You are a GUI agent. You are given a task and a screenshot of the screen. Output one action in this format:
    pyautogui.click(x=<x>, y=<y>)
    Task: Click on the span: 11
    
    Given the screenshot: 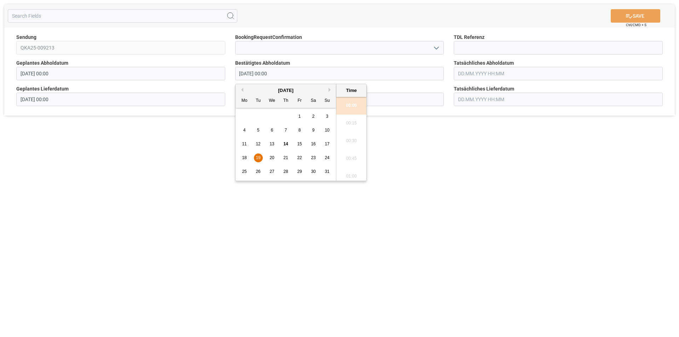 What is the action you would take?
    pyautogui.click(x=244, y=144)
    